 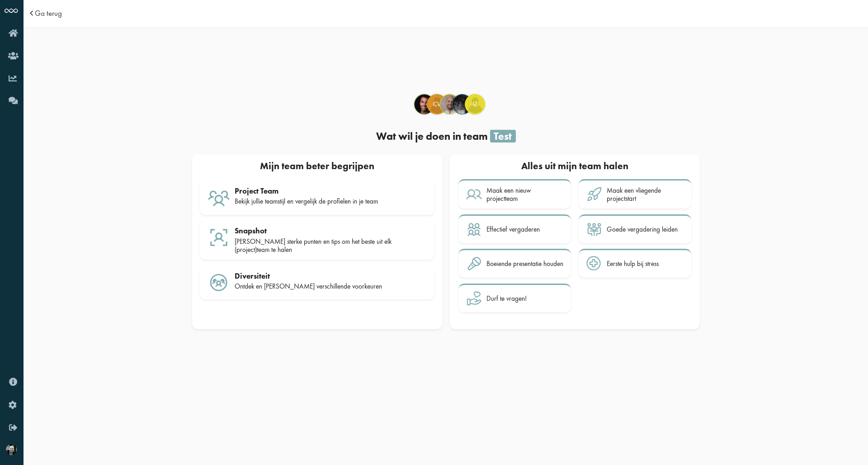 What do you see at coordinates (424, 104) in the screenshot?
I see `div: Alex` at bounding box center [424, 104].